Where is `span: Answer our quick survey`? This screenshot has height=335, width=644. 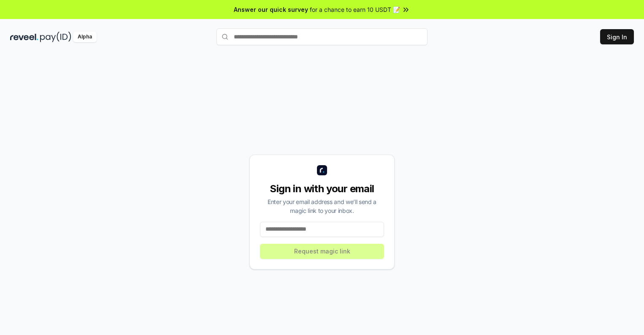
span: Answer our quick survey is located at coordinates (271, 9).